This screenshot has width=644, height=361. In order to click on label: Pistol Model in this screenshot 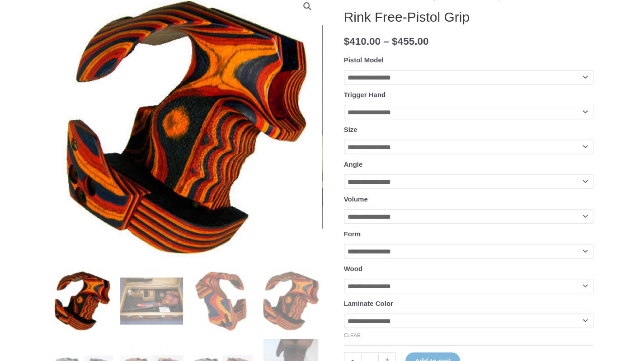, I will do `click(364, 59)`.